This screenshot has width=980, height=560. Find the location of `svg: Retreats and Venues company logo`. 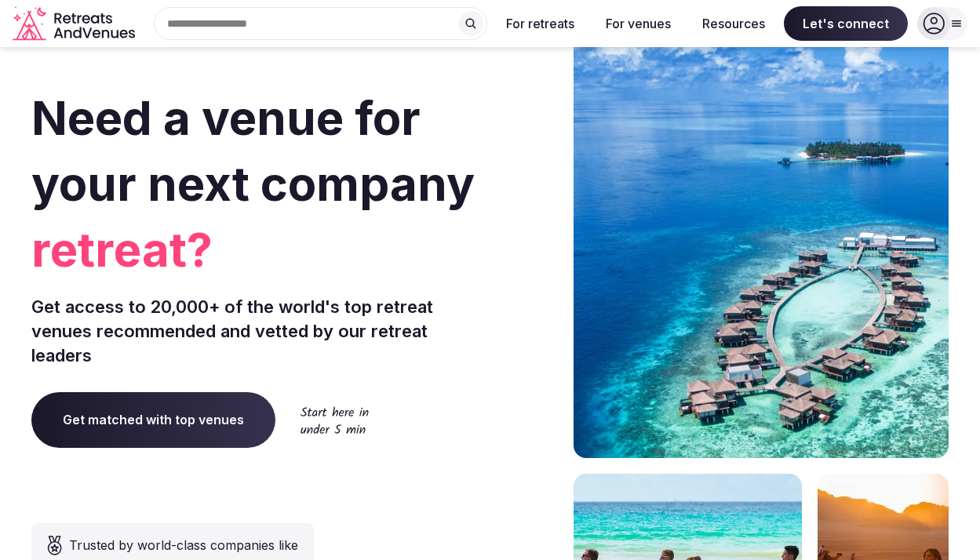

svg: Retreats and Venues company logo is located at coordinates (75, 24).